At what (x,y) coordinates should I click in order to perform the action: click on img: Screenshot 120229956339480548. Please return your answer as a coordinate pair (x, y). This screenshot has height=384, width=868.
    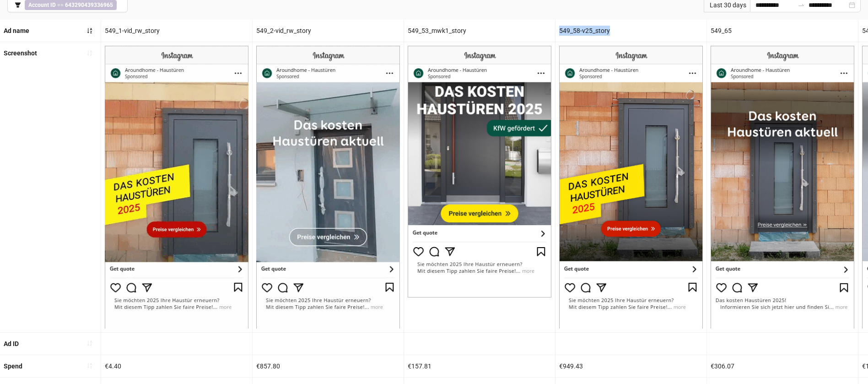
    Looking at the image, I should click on (177, 186).